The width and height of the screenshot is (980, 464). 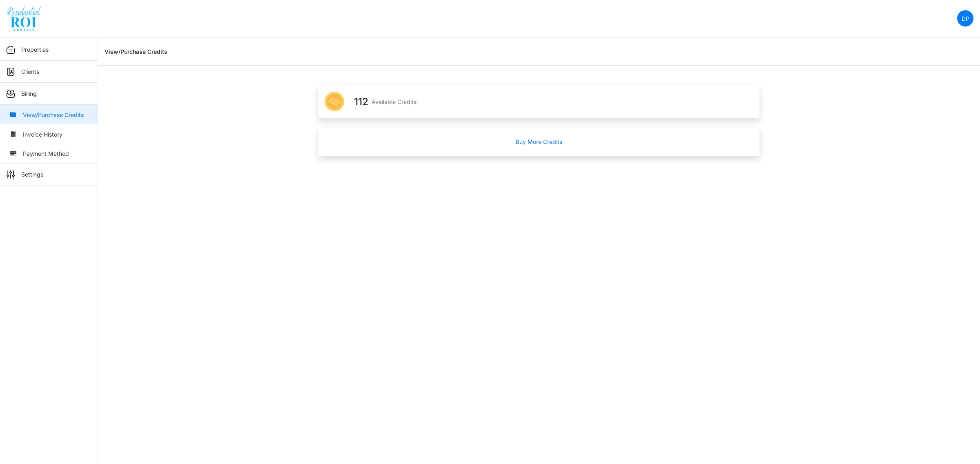 What do you see at coordinates (965, 18) in the screenshot?
I see `p: DP` at bounding box center [965, 18].